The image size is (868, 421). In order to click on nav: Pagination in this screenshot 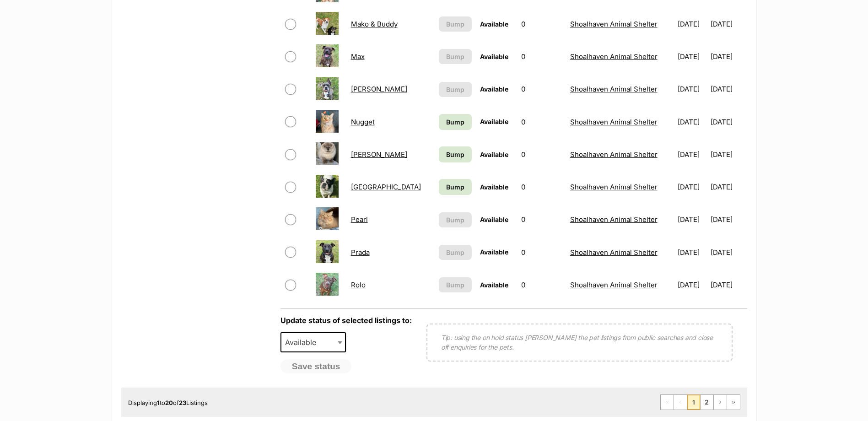, I will do `click(700, 403)`.